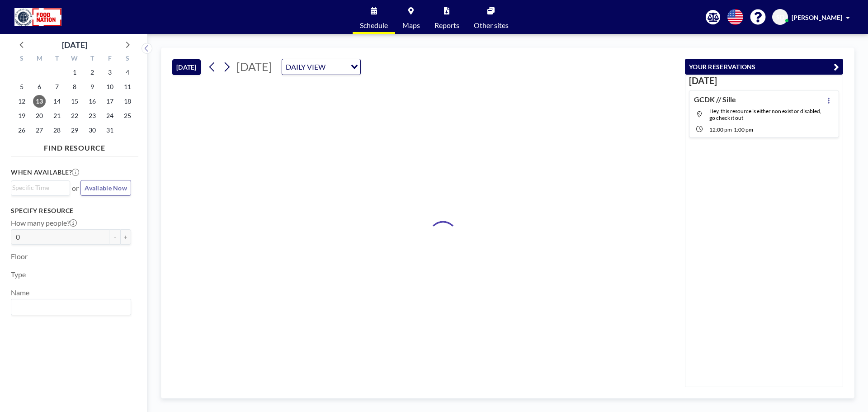  What do you see at coordinates (447, 25) in the screenshot?
I see `span: Reports` at bounding box center [447, 25].